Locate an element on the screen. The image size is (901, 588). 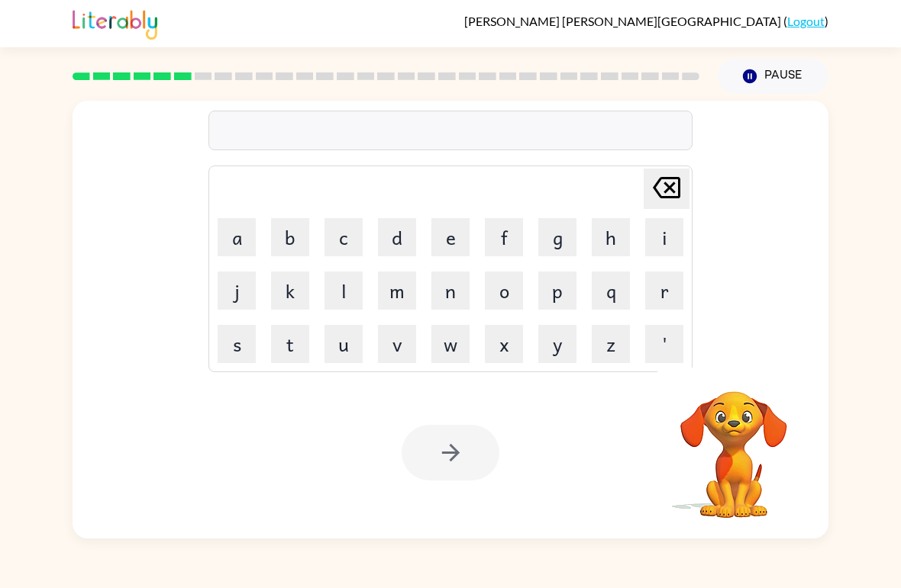
button: z is located at coordinates (610, 344).